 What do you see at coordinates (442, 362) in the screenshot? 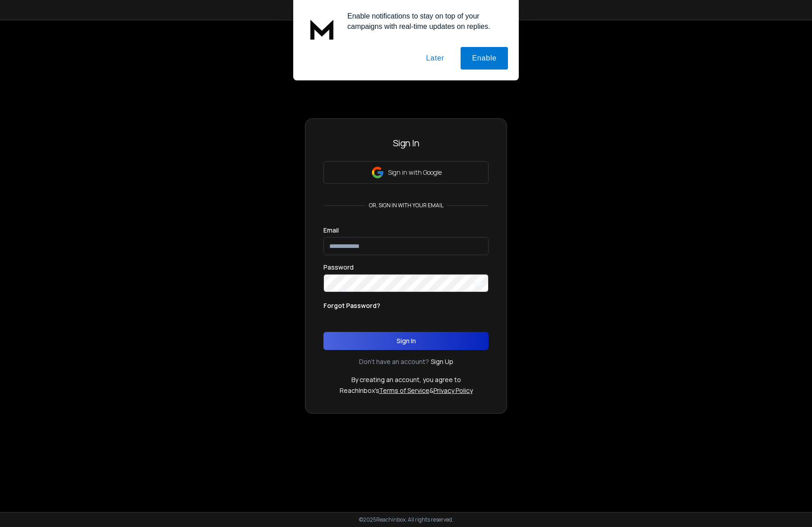
I see `a: Sign Up` at bounding box center [442, 362].